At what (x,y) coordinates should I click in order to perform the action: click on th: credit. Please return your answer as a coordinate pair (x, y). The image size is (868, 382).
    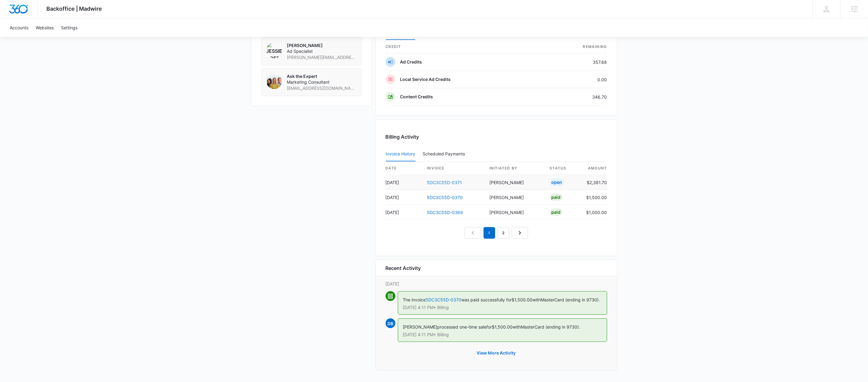
    Looking at the image, I should click on (464, 47).